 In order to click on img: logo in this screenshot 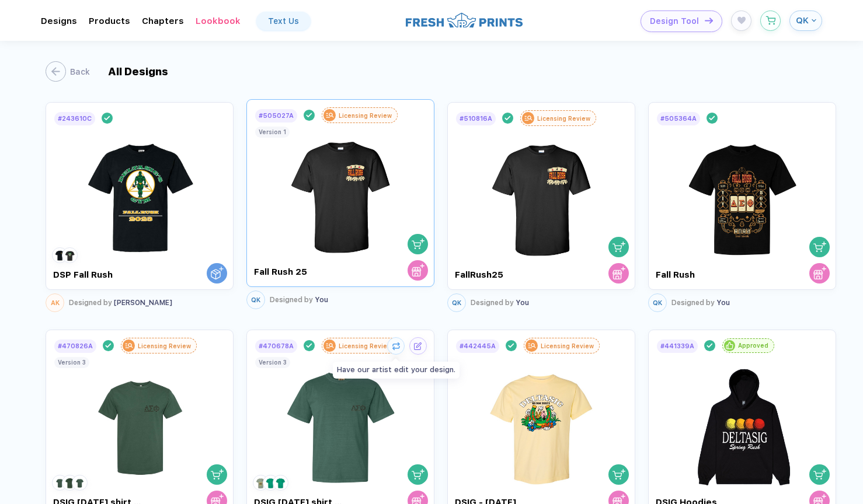, I will do `click(464, 20)`.